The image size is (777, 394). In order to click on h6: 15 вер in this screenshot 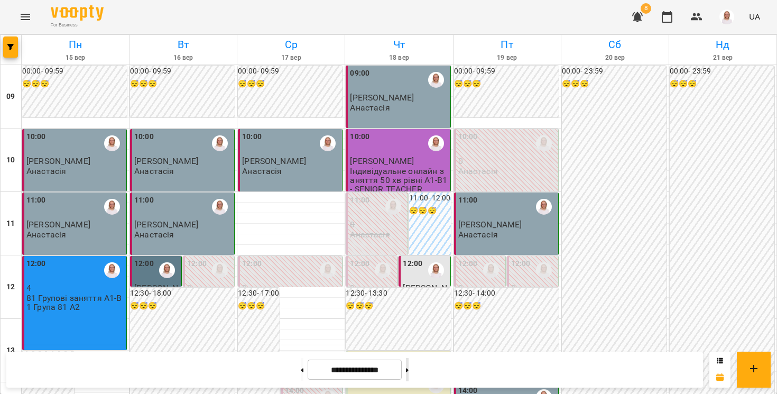, I will do `click(75, 58)`.